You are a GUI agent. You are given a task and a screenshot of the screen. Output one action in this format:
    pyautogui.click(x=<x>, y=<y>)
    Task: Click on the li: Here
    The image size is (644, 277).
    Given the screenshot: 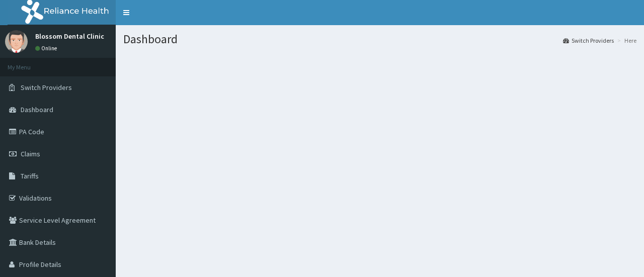 What is the action you would take?
    pyautogui.click(x=625, y=40)
    